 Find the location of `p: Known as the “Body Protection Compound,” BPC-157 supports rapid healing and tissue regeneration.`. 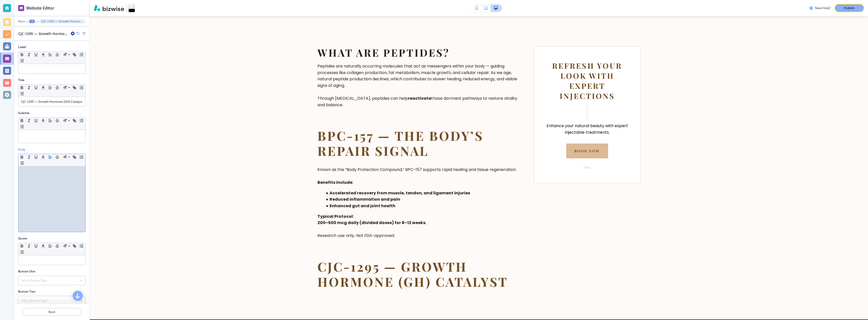

p: Known as the “Body Protection Compound,” BPC-157 supports rapid healing and tissue regeneration. is located at coordinates (417, 170).